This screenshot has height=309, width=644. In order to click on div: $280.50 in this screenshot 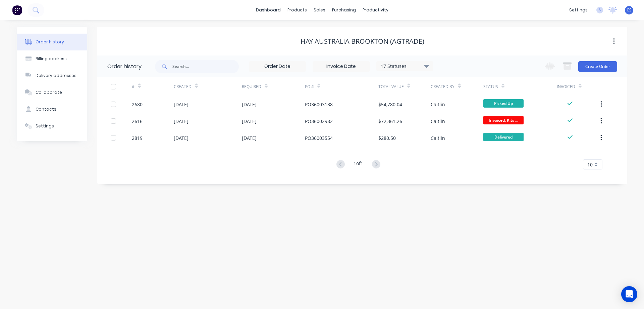, I will do `click(387, 138)`.